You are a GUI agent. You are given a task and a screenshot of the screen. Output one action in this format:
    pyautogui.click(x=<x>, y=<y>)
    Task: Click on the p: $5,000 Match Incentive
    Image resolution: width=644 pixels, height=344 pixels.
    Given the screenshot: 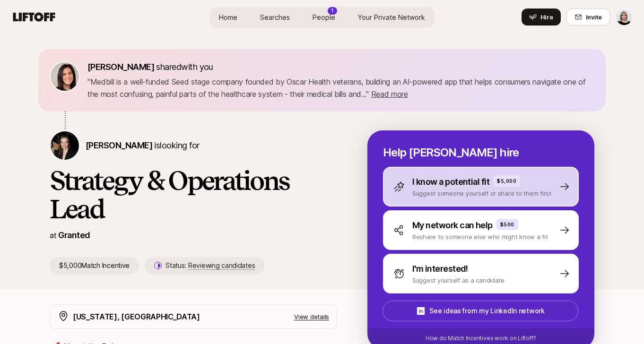 What is the action you would take?
    pyautogui.click(x=94, y=266)
    